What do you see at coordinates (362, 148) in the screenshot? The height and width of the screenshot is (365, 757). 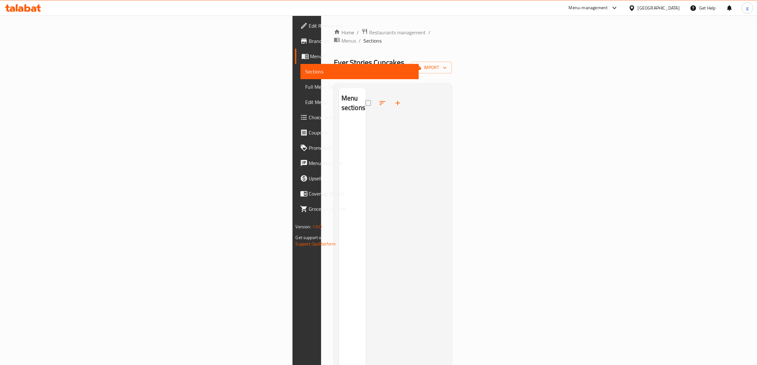 I see `span: Promotions` at bounding box center [362, 148].